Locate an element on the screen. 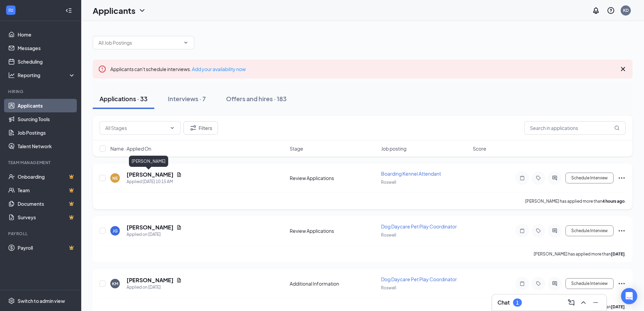  button: Minimize is located at coordinates (596, 303).